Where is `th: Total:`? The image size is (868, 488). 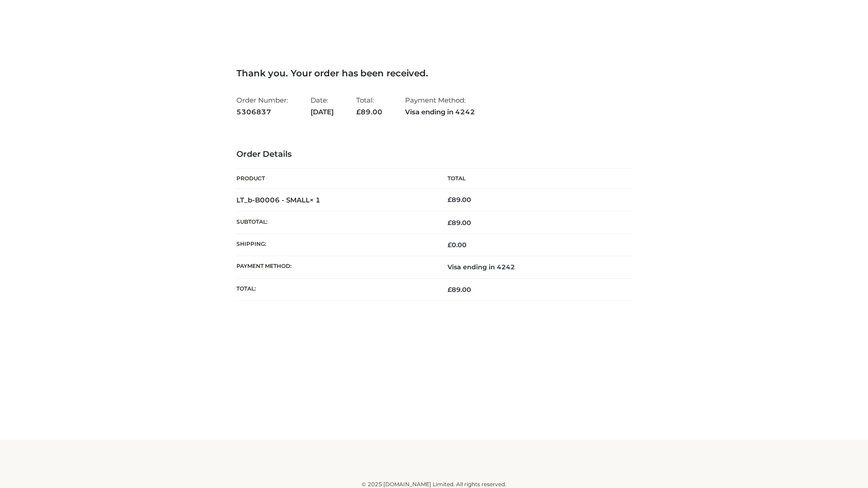
th: Total: is located at coordinates (335, 289).